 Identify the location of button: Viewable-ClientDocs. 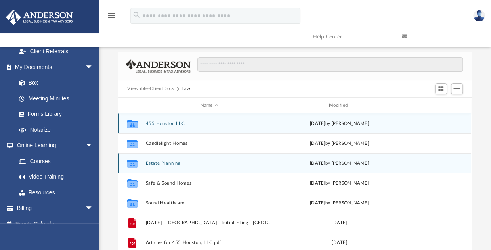
(151, 89).